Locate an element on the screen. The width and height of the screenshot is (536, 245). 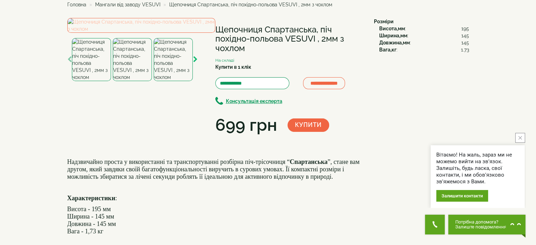
b: Спартанська is located at coordinates (308, 162).